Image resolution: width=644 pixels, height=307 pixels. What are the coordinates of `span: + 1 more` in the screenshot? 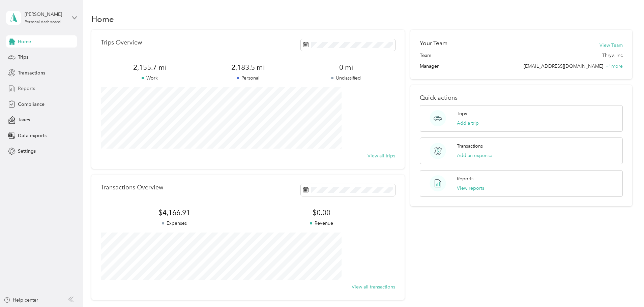 It's located at (614, 66).